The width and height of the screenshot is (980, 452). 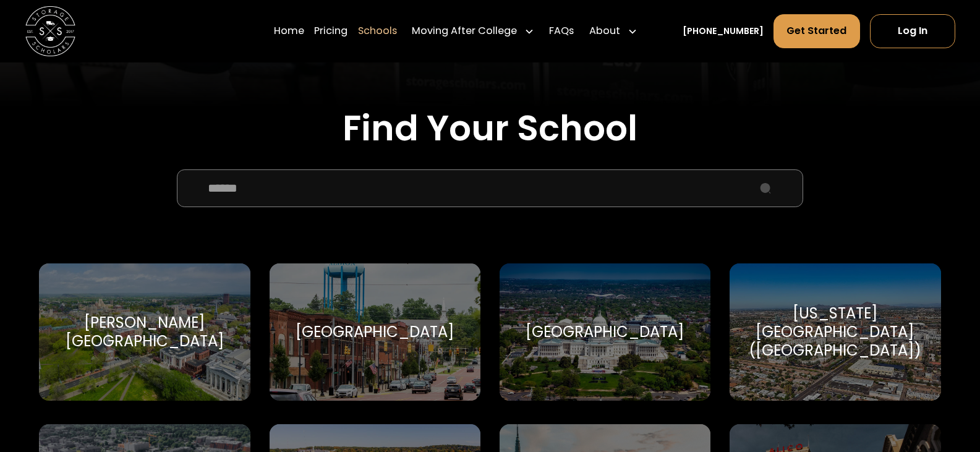 I want to click on a: Pricing, so click(x=330, y=31).